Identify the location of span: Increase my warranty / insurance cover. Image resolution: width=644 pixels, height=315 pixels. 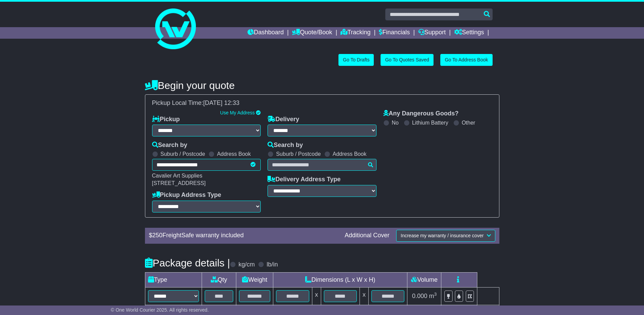
(442, 236).